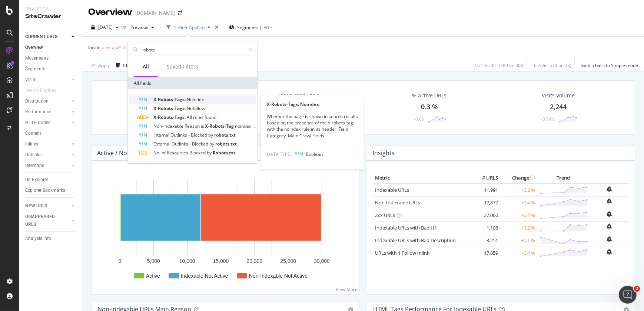 The image size is (644, 311). What do you see at coordinates (113, 48) in the screenshot?
I see `span: en-au/*` at bounding box center [113, 48].